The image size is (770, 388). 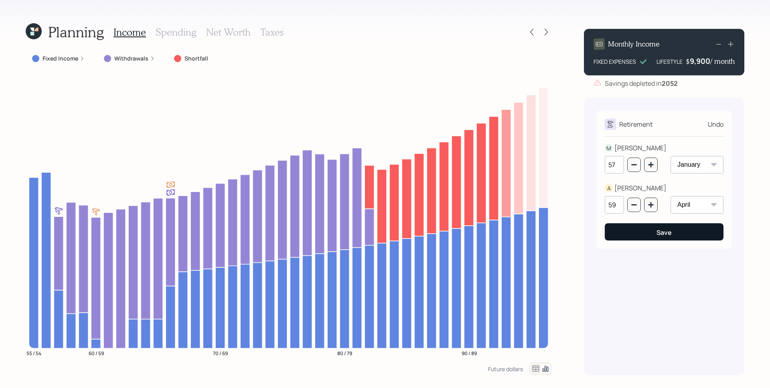 What do you see at coordinates (608, 188) in the screenshot?
I see `div: A` at bounding box center [608, 188].